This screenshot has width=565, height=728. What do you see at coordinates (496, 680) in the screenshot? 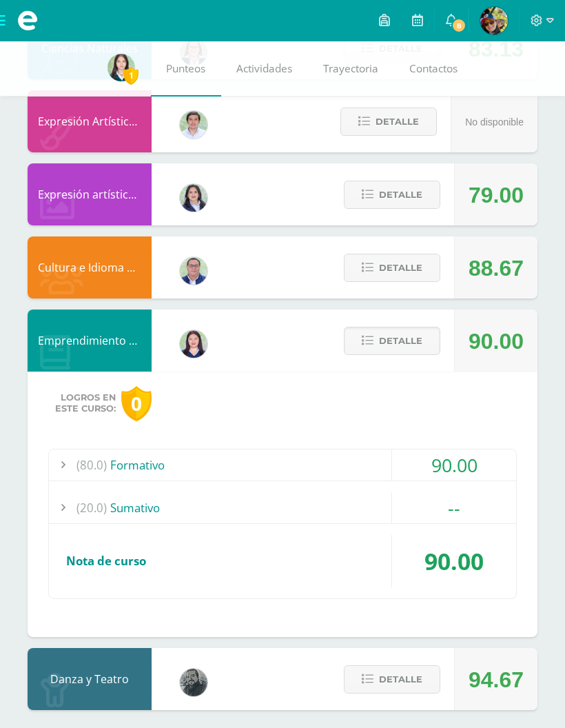
I see `div: 94.67` at bounding box center [496, 680].